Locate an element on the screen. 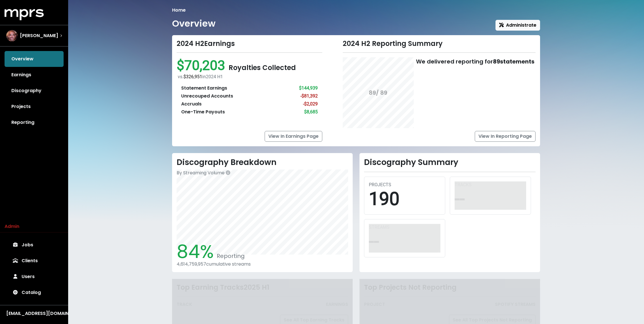 This screenshot has height=324, width=644. a: Catalog is located at coordinates (34, 293).